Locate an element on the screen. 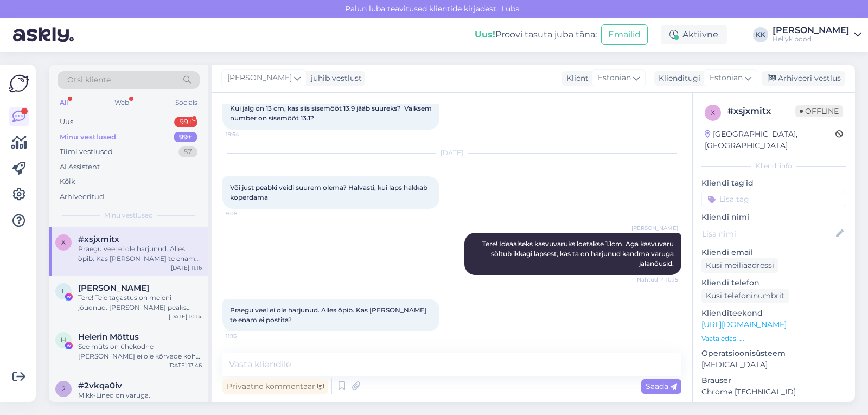 The width and height of the screenshot is (868, 415). span: 9:08 is located at coordinates (246, 213).